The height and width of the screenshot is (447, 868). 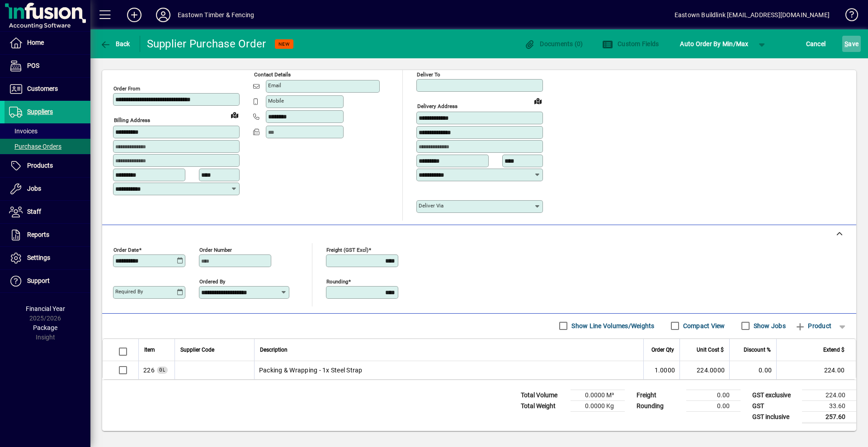 I want to click on span: Package, so click(x=45, y=328).